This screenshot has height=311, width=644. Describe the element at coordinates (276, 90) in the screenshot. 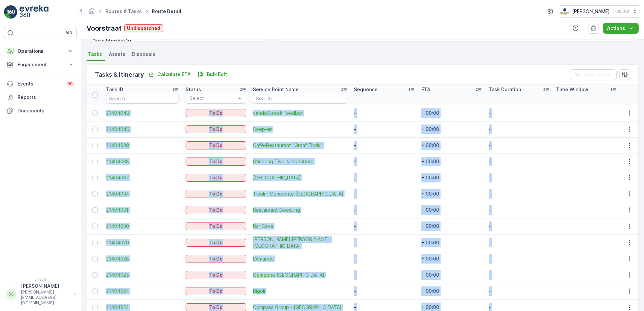

I see `p: Service Point Name` at that location.